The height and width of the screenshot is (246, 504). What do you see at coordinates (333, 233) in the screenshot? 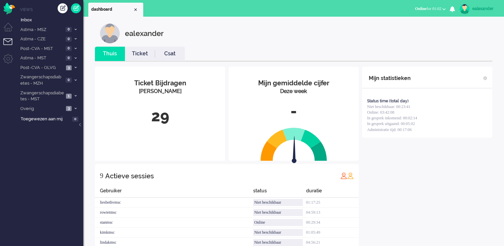
I see `div: 01:05:49` at bounding box center [333, 233].